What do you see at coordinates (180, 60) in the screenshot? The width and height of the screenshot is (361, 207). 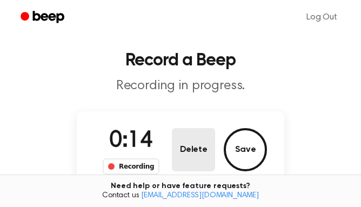 I see `h1: Record a Beep` at bounding box center [180, 60].